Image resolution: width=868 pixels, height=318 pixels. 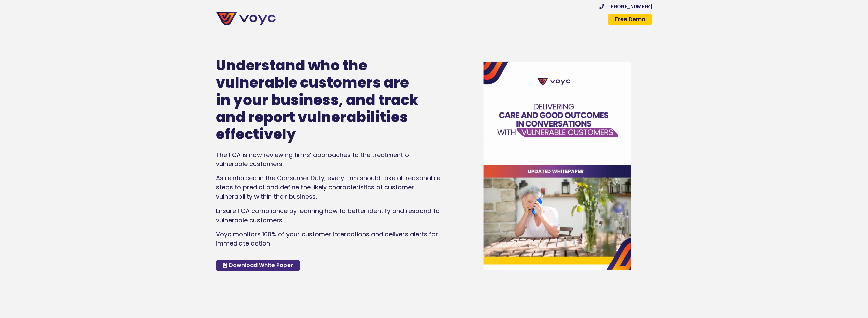 I want to click on p: Ensure FCA compliance by learning how to better identify and respond to vulnerable customers., so click(x=329, y=215).